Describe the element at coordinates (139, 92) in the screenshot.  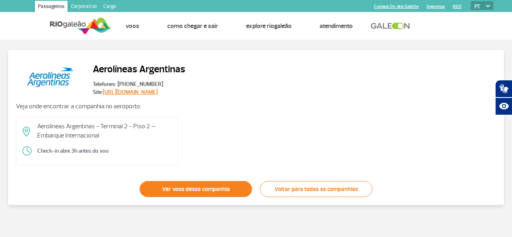
I see `span: Site:` at that location.